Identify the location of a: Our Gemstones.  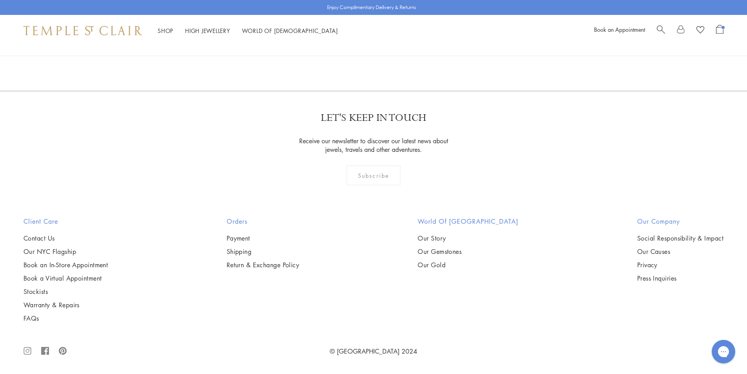
(468, 251).